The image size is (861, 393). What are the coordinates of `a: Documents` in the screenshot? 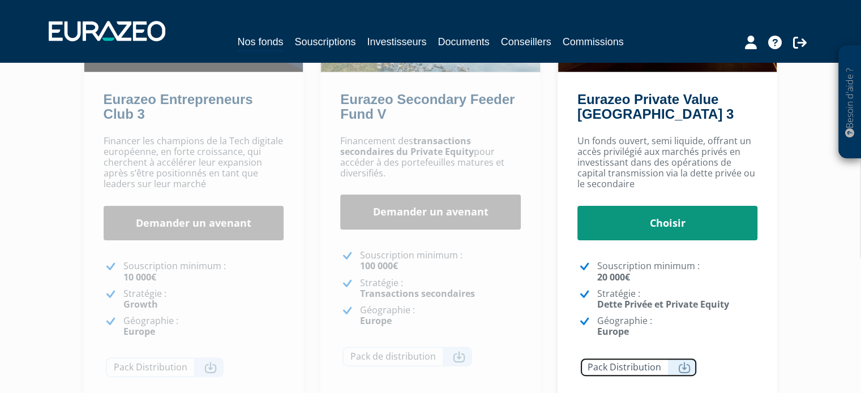 It's located at (464, 42).